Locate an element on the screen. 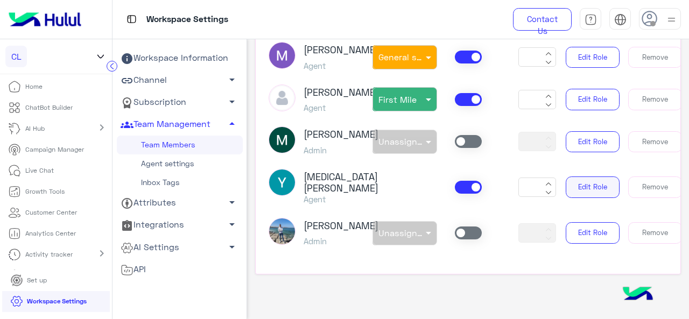 This screenshot has height=319, width=689. img: ACg8ocJ5kWkbDFwHhE1-NCdHlUdL0Moenmmb7xp8U7RIpZhCQ1Zz3Q=s96-c is located at coordinates (282, 55).